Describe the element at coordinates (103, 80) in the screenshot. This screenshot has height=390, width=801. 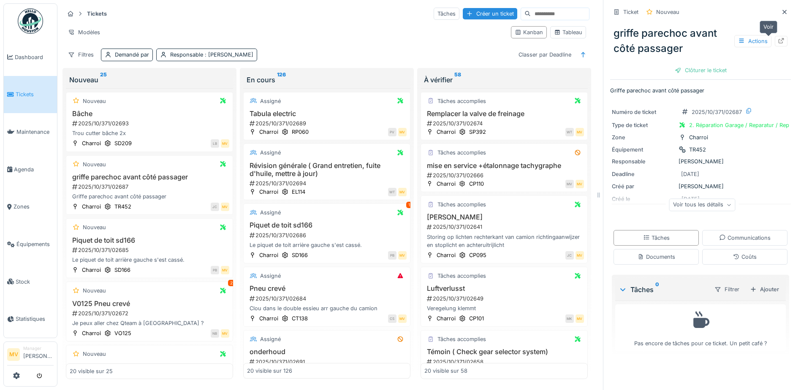
I see `sup: 25` at that location.